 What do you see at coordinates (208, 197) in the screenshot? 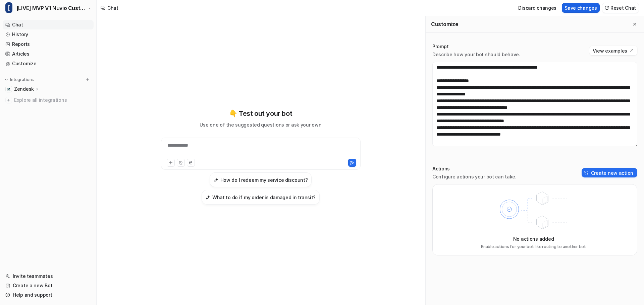
I see `img: What to do if my order is damaged in transit?` at bounding box center [208, 197].